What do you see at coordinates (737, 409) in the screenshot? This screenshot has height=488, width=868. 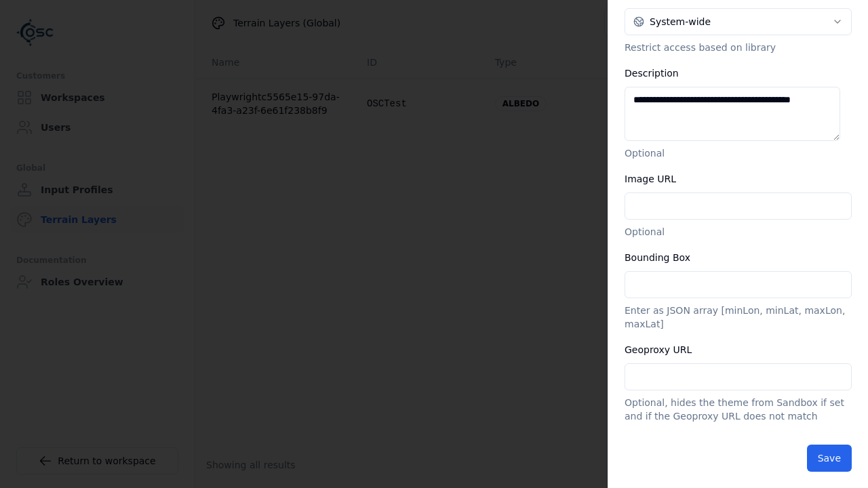 I see `p: Optional, hides the theme from Sandbox if set and if the Geoproxy URL does not match` at bounding box center [737, 409].